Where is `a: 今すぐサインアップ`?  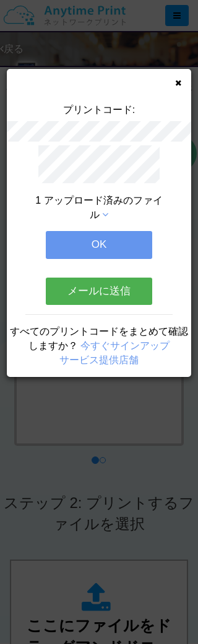
a: 今すぐサインアップ is located at coordinates (125, 346).